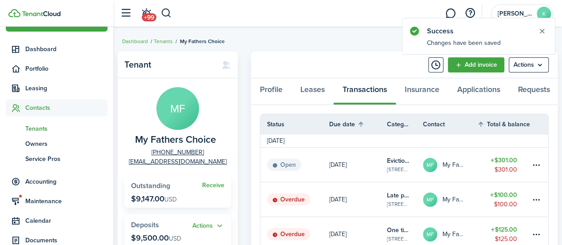 This screenshot has width=562, height=245. Describe the element at coordinates (312, 92) in the screenshot. I see `a: Leases` at that location.